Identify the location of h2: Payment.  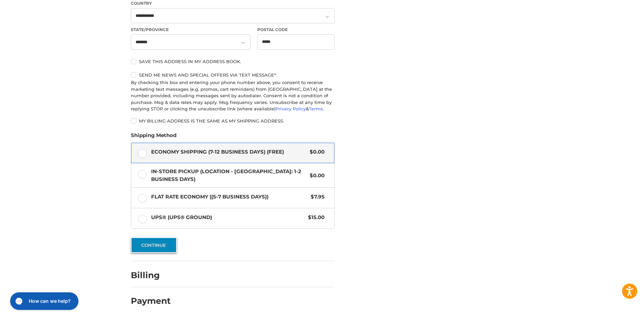
(150, 301).